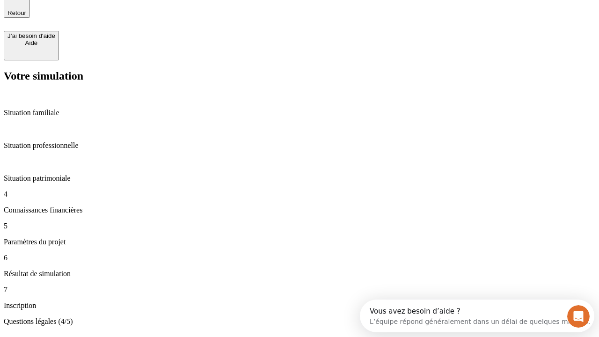  What do you see at coordinates (300, 194) in the screenshot?
I see `p: 4` at bounding box center [300, 194].